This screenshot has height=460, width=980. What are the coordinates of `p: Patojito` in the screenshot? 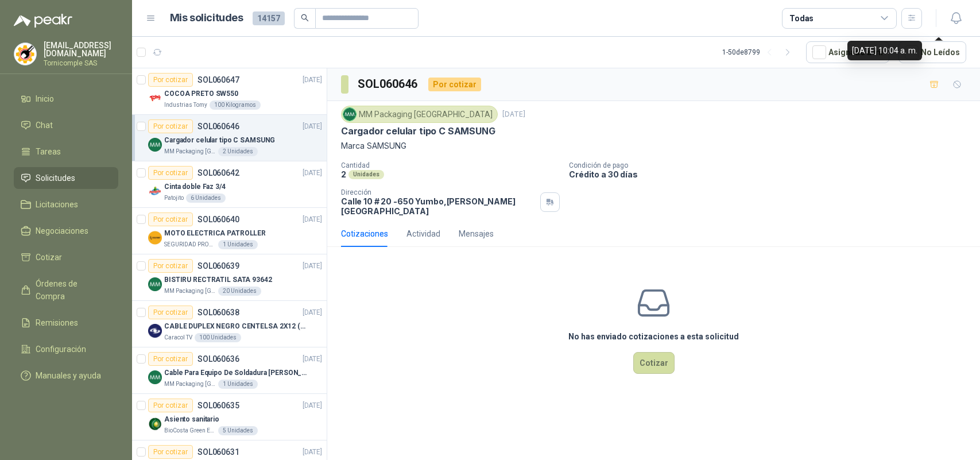 It's located at (174, 198).